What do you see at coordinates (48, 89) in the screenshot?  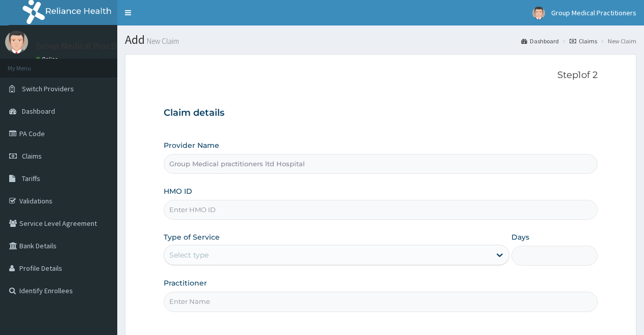 I see `span: Switch Providers` at bounding box center [48, 89].